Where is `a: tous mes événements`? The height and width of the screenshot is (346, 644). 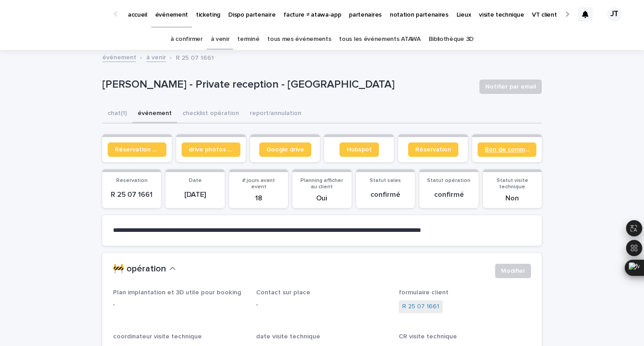 a: tous mes événements is located at coordinates (299, 39).